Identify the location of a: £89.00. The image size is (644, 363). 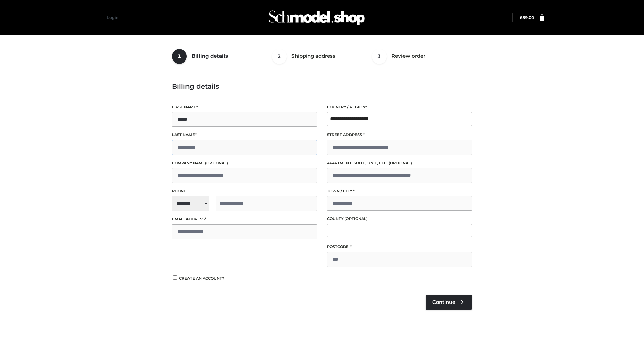
(527, 18).